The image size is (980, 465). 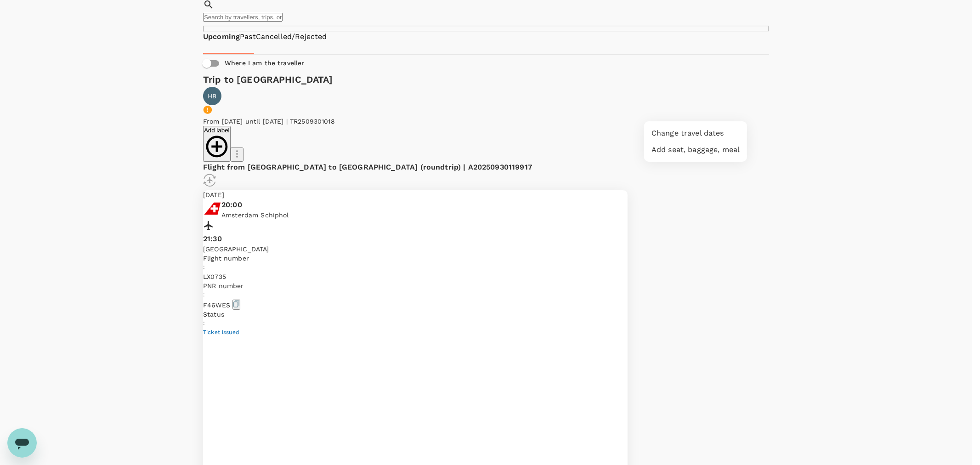 What do you see at coordinates (212, 209) in the screenshot?
I see `img: SWISS` at bounding box center [212, 209].